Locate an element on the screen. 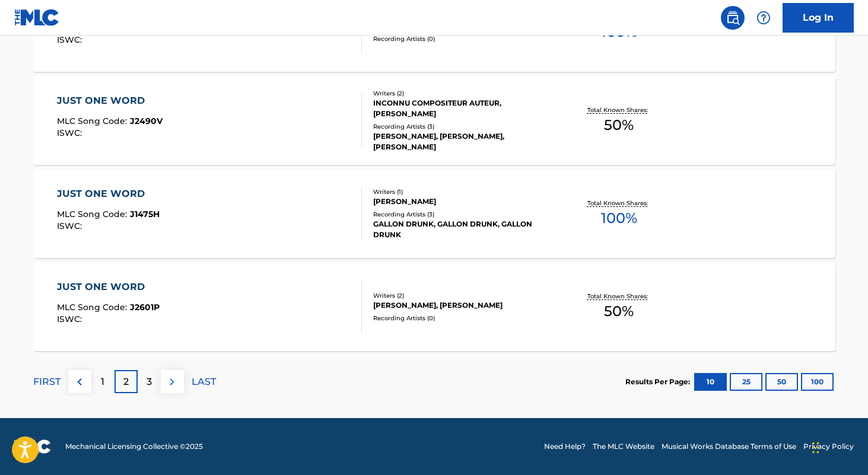  button: 50 is located at coordinates (781, 382).